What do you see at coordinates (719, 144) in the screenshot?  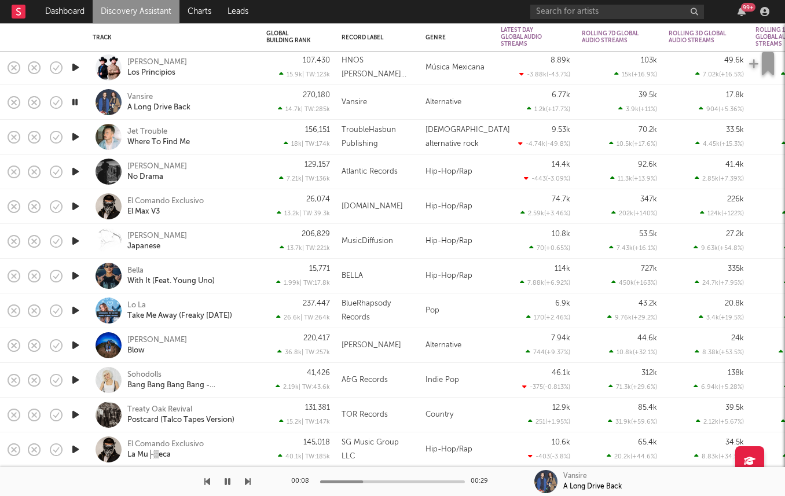 I see `div: 4.45k ( +15.3 % )` at bounding box center [719, 144].